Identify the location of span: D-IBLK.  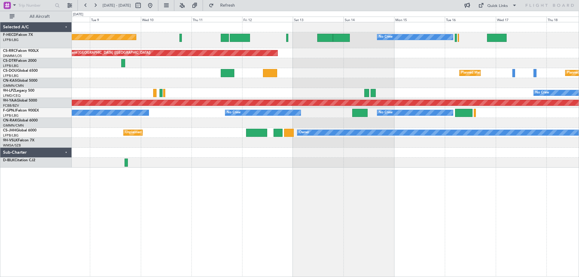
(9, 161).